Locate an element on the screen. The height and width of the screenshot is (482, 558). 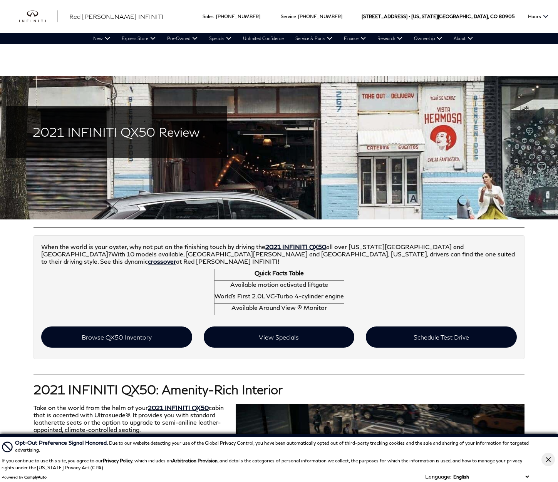
strong: Quick Facts Table is located at coordinates (279, 273).